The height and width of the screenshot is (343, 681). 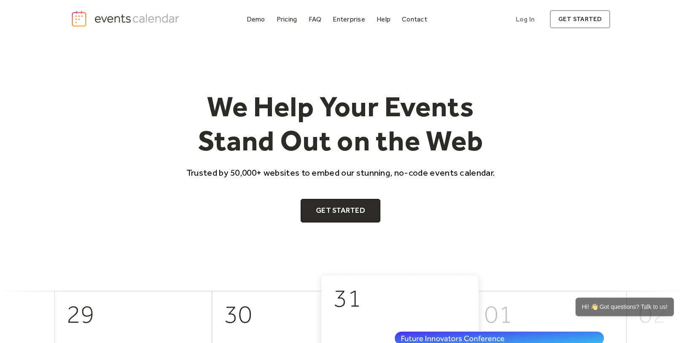 What do you see at coordinates (340, 123) in the screenshot?
I see `h1: We Help Your Events Stand Out on the Web` at bounding box center [340, 123].